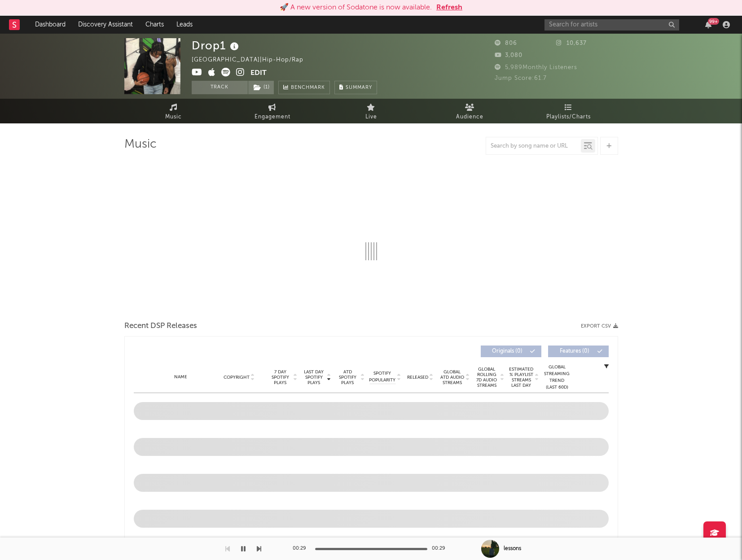  Describe the element at coordinates (174, 111) in the screenshot. I see `a: Music` at that location.